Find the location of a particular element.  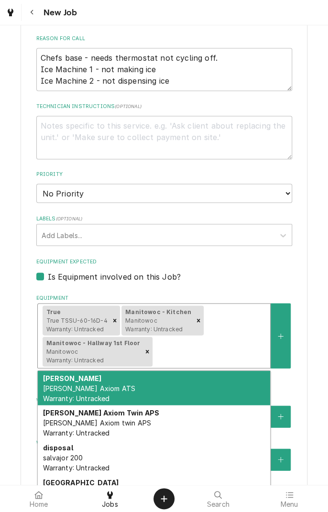

div: Reason For Call is located at coordinates (164, 63).